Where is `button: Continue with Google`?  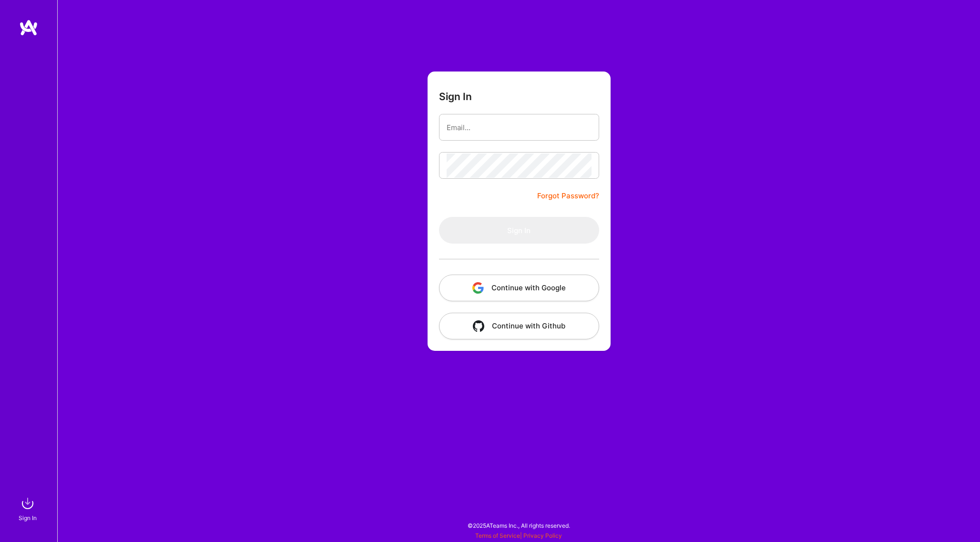 button: Continue with Google is located at coordinates (519, 288).